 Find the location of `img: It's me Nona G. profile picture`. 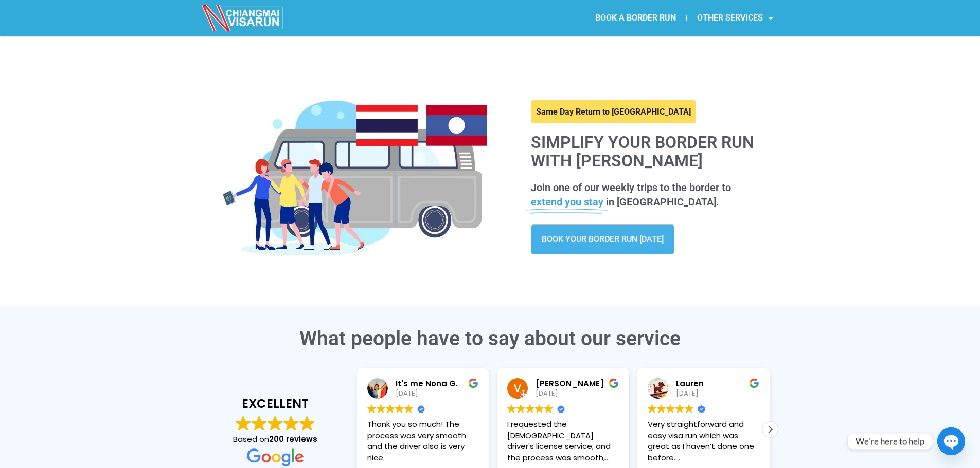

img: It's me Nona G. profile picture is located at coordinates (378, 388).